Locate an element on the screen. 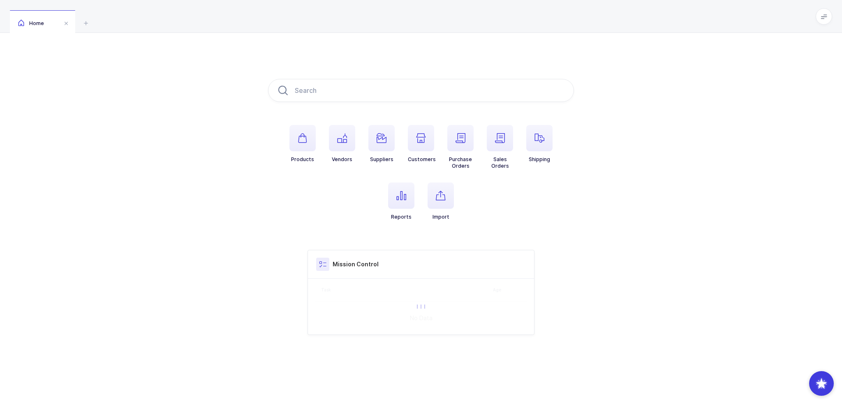 This screenshot has height=404, width=842. button: Shipping is located at coordinates (540, 144).